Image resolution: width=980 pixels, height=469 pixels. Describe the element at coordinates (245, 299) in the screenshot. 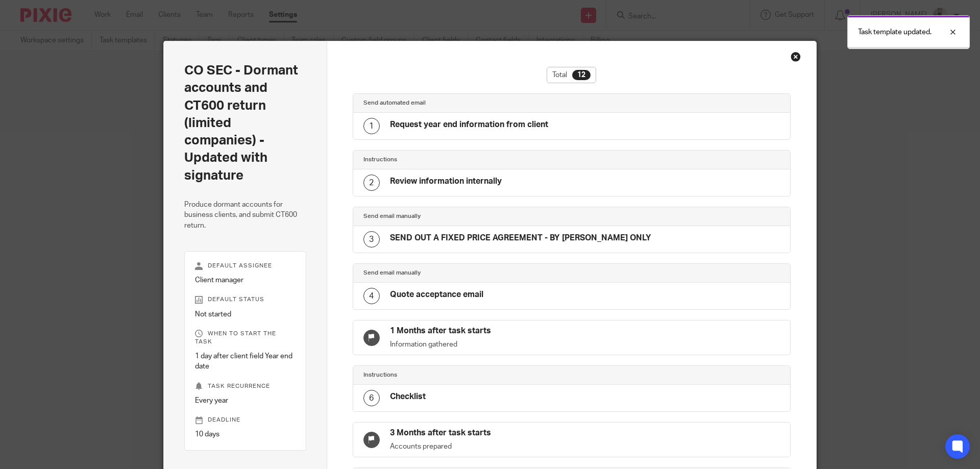

I see `p: Default status` at that location.